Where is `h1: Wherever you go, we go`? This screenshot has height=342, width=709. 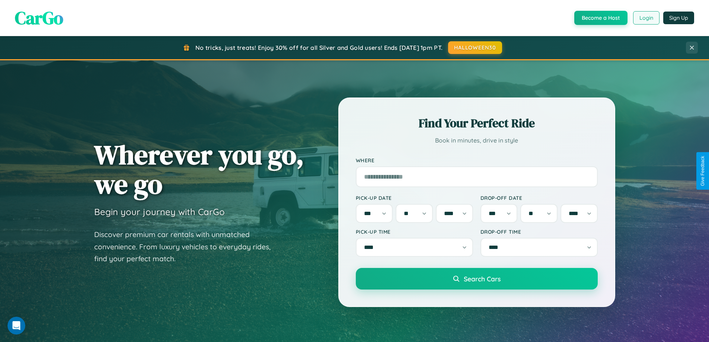 h1: Wherever you go, we go is located at coordinates (199, 169).